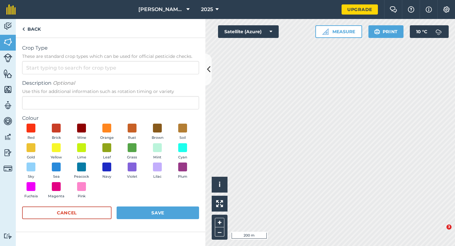 The width and height of the screenshot is (455, 246). What do you see at coordinates (67, 212) in the screenshot?
I see `button: Cancel` at bounding box center [67, 212].